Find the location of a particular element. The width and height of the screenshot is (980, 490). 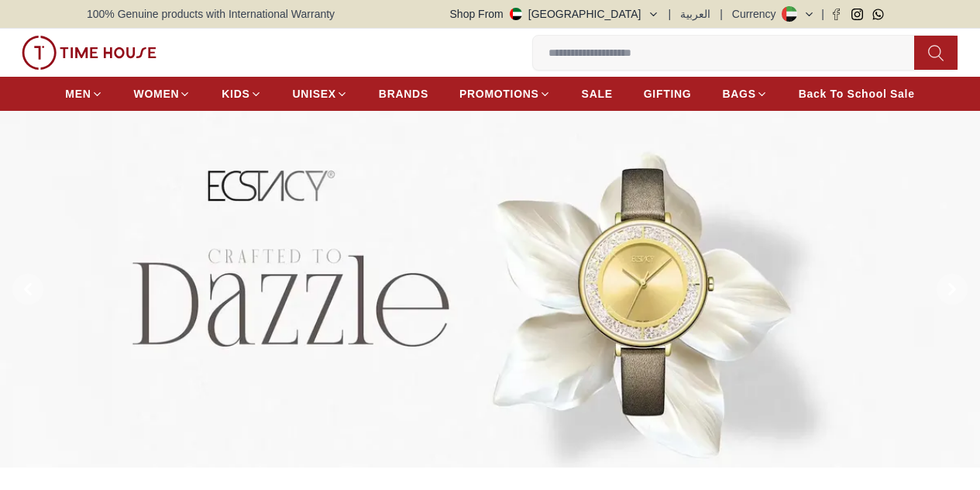

div: Currency is located at coordinates (757, 14).